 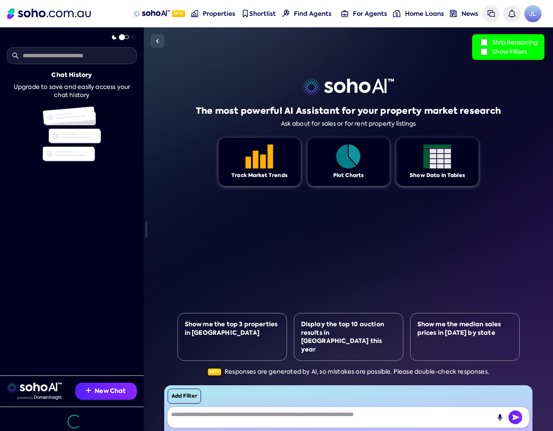 I want to click on img: Chat history illustration, so click(x=72, y=134).